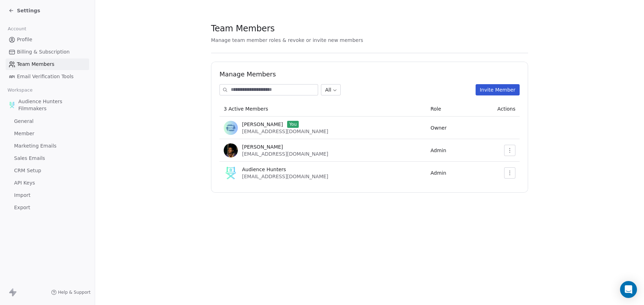 This screenshot has height=305, width=644. Describe the element at coordinates (47, 208) in the screenshot. I see `a: Export` at that location.